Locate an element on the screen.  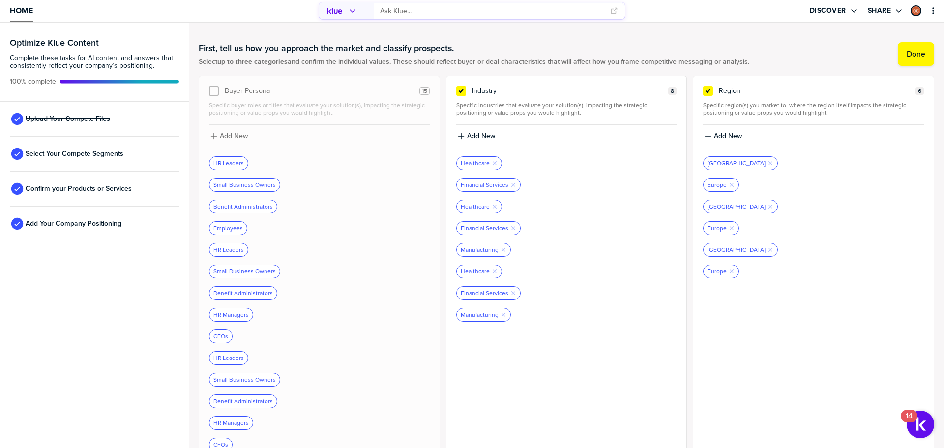
a: Edit Profile is located at coordinates (916, 11).